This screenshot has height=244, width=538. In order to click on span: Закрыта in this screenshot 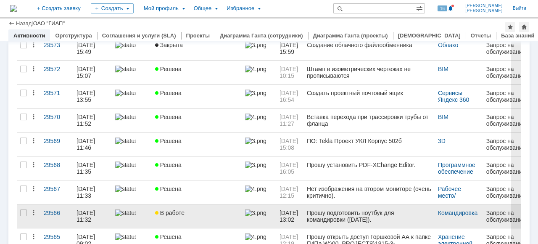, I will do `click(169, 45)`.